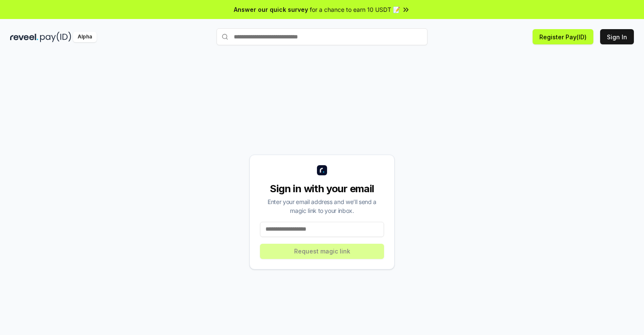 This screenshot has width=644, height=335. I want to click on span: for a chance to earn 10 USDT 📝, so click(355, 9).